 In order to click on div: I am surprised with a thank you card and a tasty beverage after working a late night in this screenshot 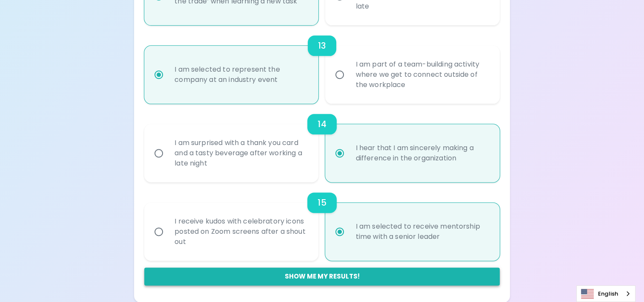, I will do `click(241, 153)`.